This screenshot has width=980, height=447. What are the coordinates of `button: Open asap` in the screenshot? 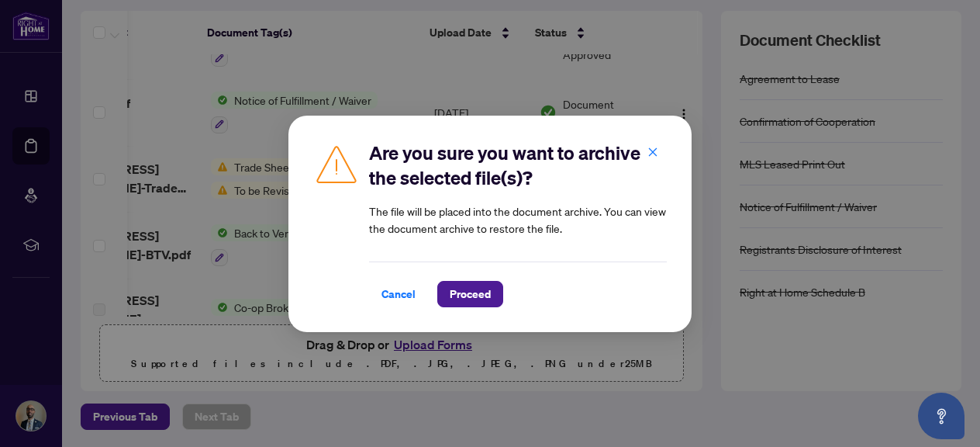 It's located at (941, 416).